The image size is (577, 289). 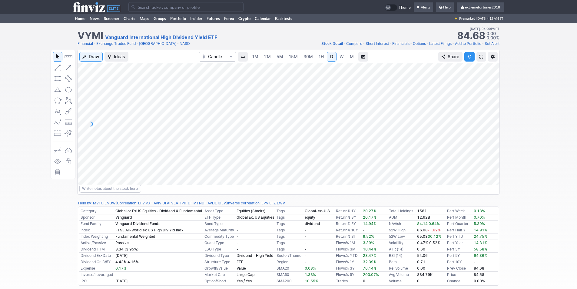 What do you see at coordinates (273, 203) in the screenshot?
I see `a: EFZ` at bounding box center [273, 203].